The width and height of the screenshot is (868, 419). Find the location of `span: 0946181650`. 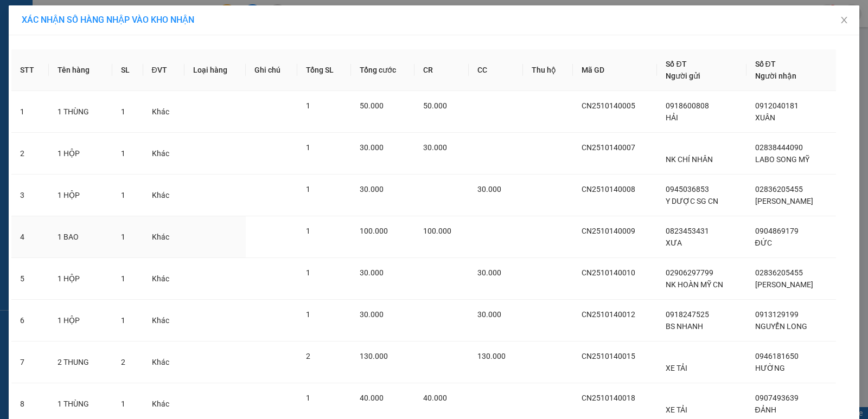

span: 0946181650 is located at coordinates (776, 356).